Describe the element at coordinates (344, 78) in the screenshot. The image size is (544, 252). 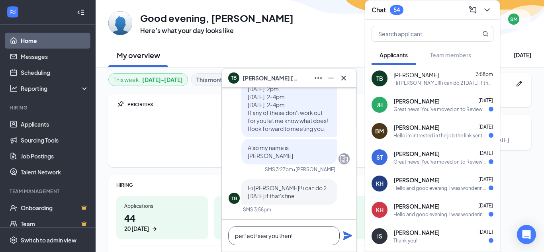
I see `button: Cross` at that location.